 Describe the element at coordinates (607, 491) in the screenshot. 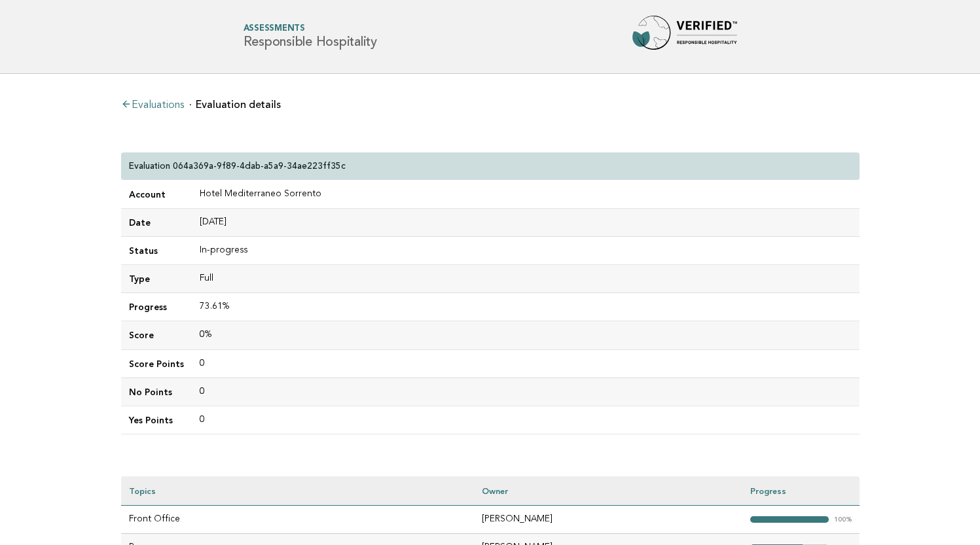

I see `th: Owner` at that location.